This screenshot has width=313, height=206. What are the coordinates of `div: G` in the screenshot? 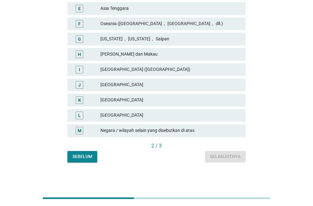 It's located at (79, 39).